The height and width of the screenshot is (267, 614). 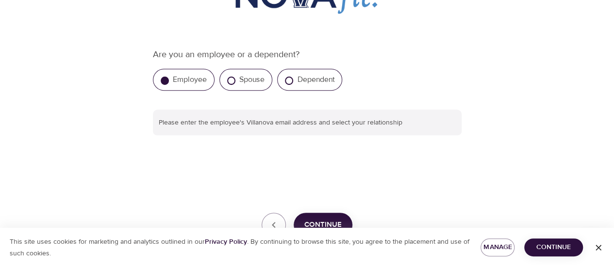 I want to click on label: Dependent, so click(x=315, y=80).